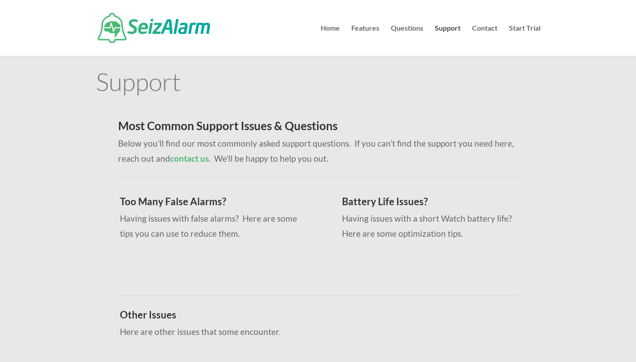 The width and height of the screenshot is (636, 362). Describe the element at coordinates (330, 40) in the screenshot. I see `a: Home` at that location.